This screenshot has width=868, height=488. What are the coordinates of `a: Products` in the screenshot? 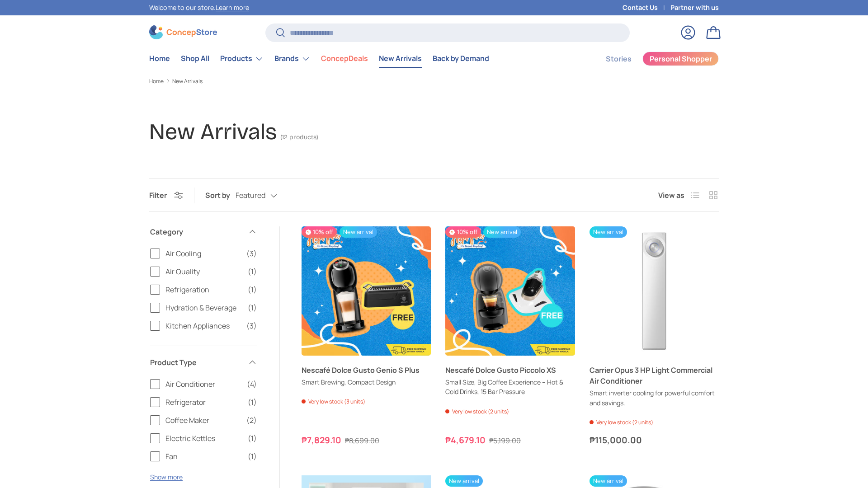 It's located at (242, 58).